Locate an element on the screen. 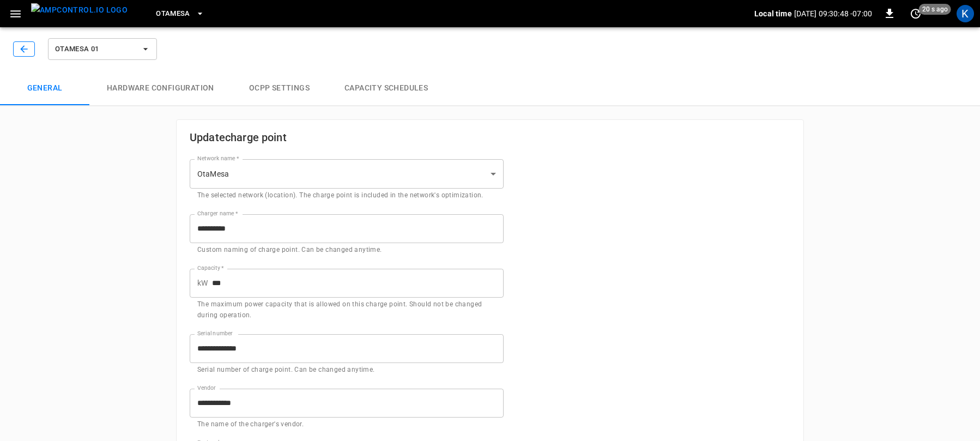 This screenshot has height=441, width=980. label: Serial number is located at coordinates (215, 333).